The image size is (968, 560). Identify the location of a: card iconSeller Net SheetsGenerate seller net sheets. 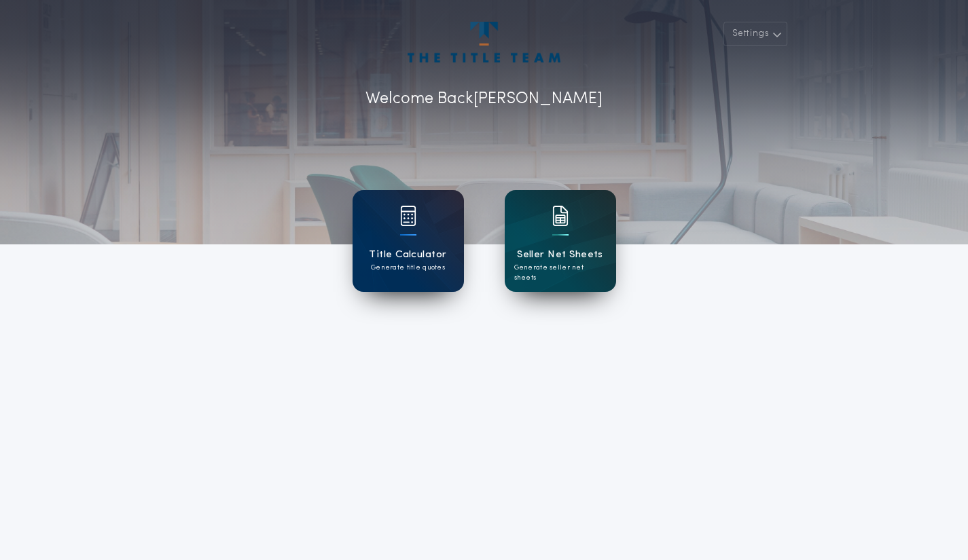
(560, 241).